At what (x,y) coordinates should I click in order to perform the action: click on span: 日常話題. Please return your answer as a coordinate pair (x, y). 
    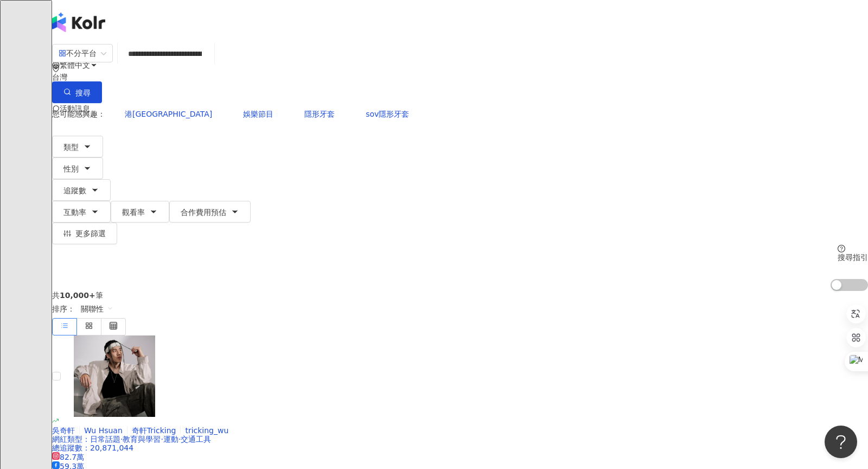
    Looking at the image, I should click on (105, 439).